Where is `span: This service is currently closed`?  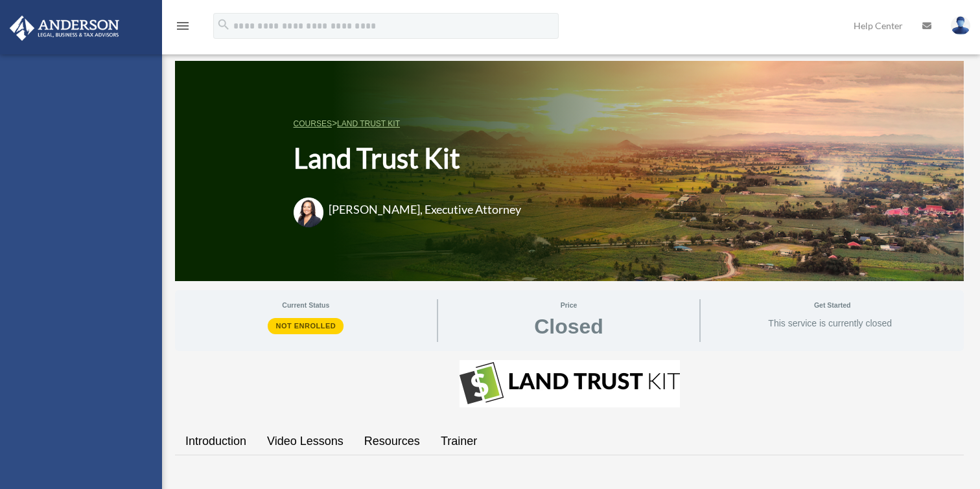 span: This service is currently closed is located at coordinates (830, 324).